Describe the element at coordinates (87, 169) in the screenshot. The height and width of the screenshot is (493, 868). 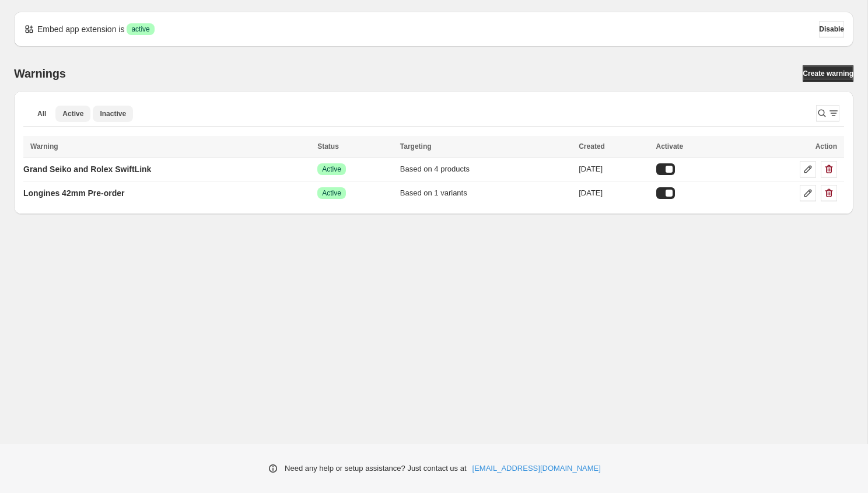
I see `a: Grand Seiko and Rolex SwiftLink` at that location.